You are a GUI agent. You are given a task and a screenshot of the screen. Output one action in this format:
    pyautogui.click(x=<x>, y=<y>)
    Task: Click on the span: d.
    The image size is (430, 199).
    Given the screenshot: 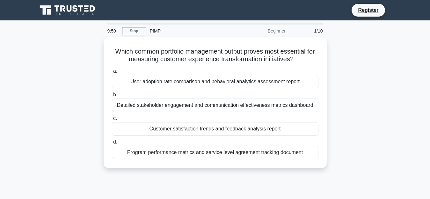 What is the action you would take?
    pyautogui.click(x=115, y=142)
    